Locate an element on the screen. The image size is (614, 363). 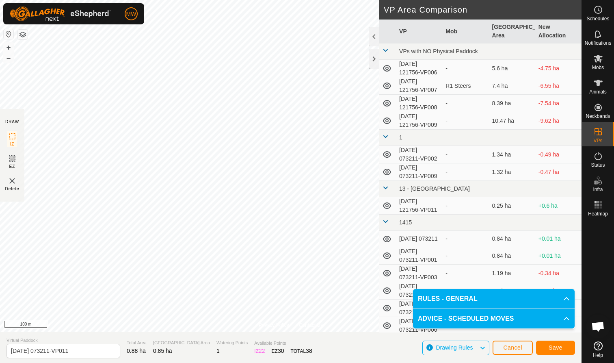
span: Save is located at coordinates (555, 347).